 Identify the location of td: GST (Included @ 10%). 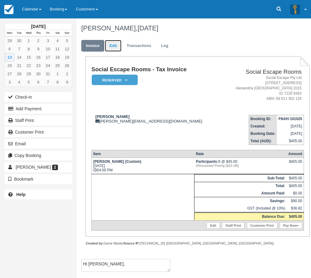
(241, 208).